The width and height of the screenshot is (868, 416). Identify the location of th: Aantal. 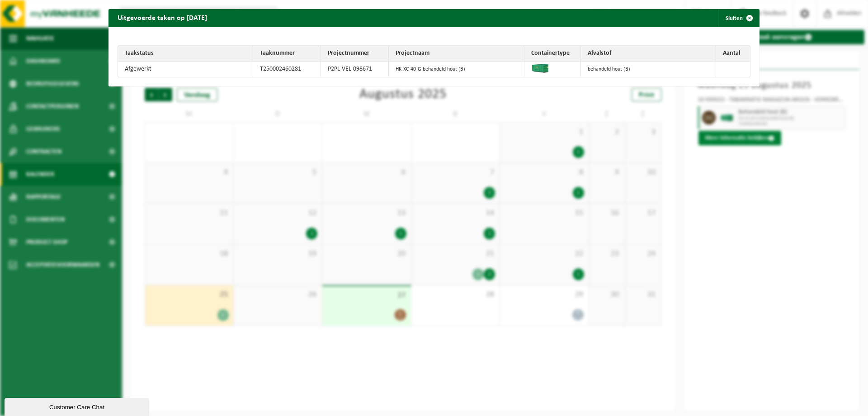
(733, 54).